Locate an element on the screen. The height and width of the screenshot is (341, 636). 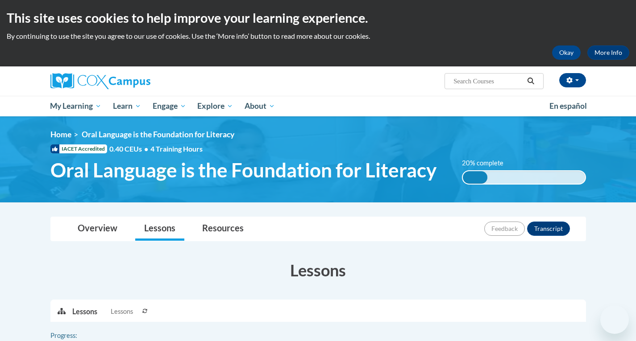
a: Resources is located at coordinates (223, 229).